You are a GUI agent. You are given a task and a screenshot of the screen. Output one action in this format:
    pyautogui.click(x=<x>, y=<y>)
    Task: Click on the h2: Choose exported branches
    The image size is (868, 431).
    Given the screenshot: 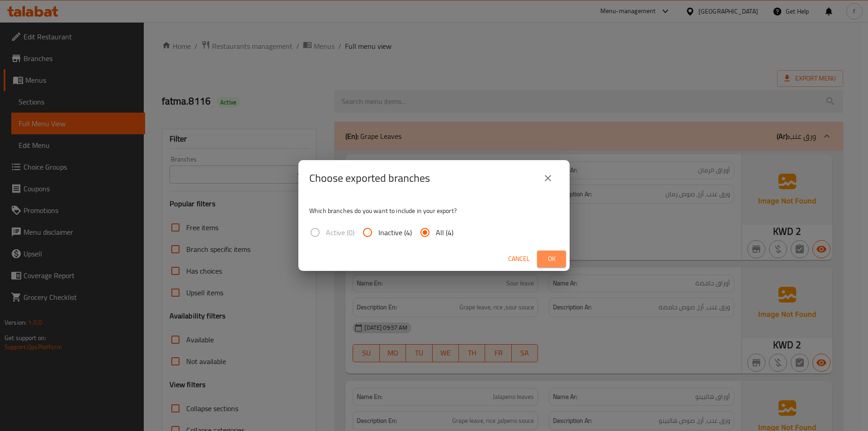 What is the action you would take?
    pyautogui.click(x=369, y=178)
    